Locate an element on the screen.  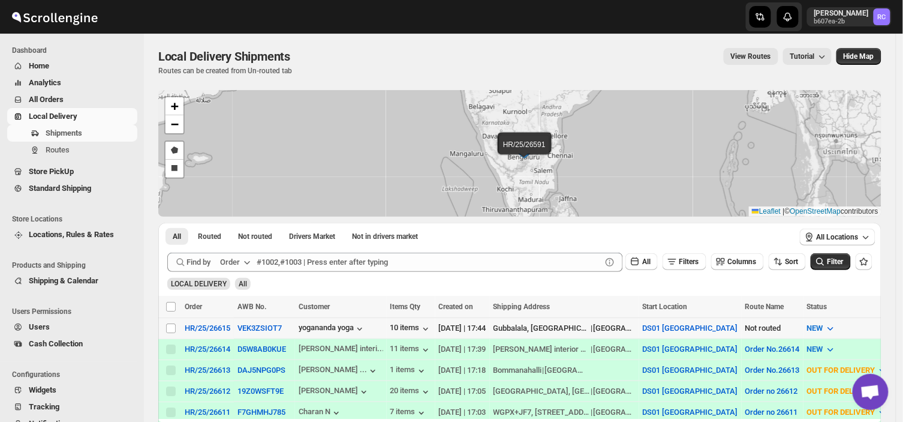
a: Draw a rectangle is located at coordinates (175, 169).